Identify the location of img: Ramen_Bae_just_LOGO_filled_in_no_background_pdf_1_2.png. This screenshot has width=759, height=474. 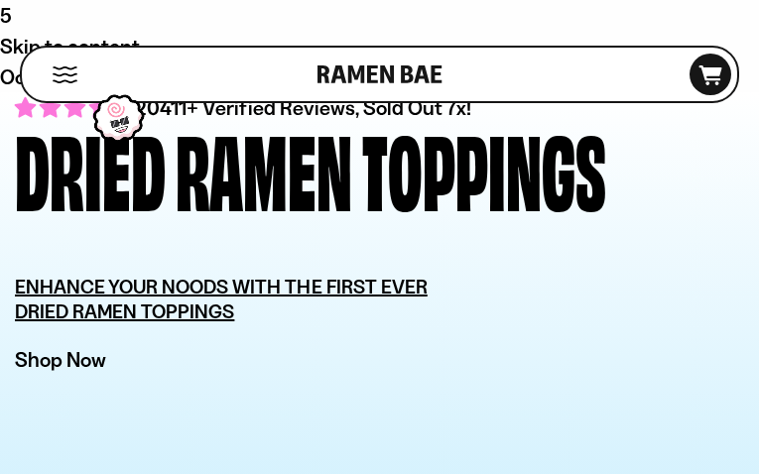
(118, 118).